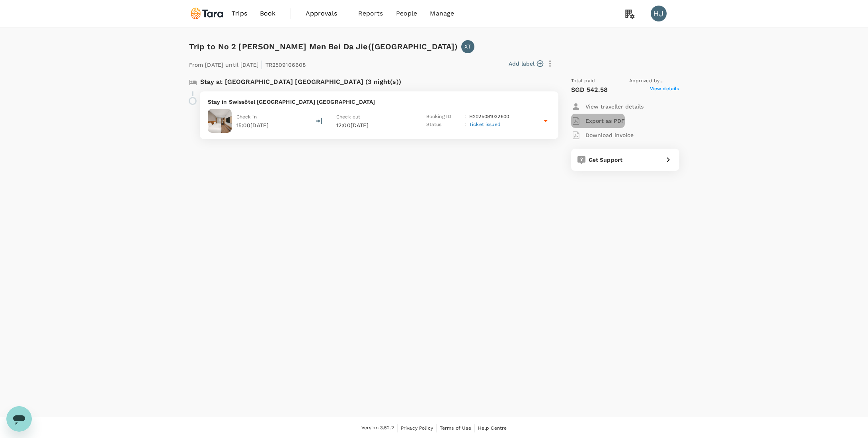  I want to click on span: Version 3.52.2, so click(378, 429).